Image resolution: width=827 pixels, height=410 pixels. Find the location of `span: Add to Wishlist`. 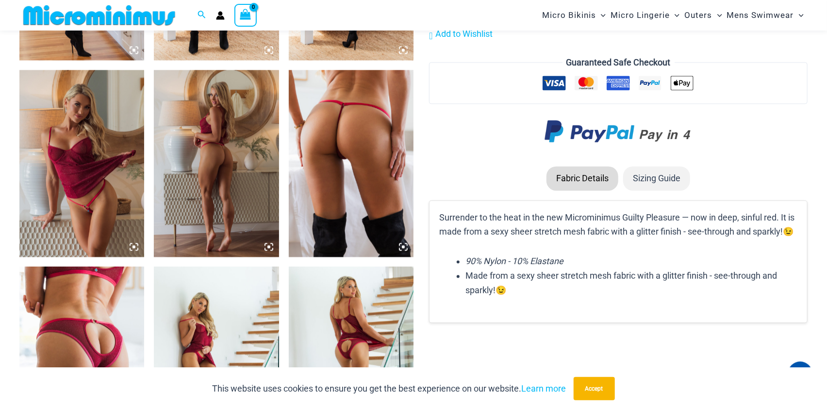

span: Add to Wishlist is located at coordinates (464, 33).